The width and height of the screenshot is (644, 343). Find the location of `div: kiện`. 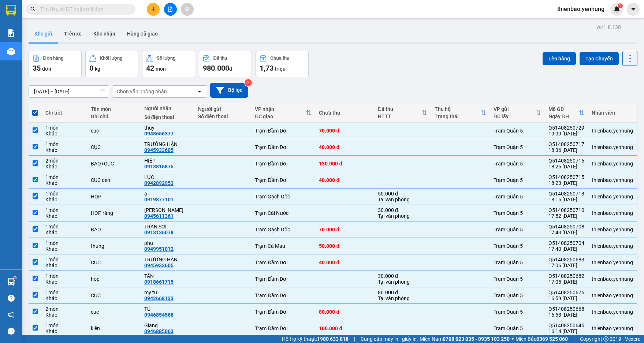

div: kiện is located at coordinates (114, 328).